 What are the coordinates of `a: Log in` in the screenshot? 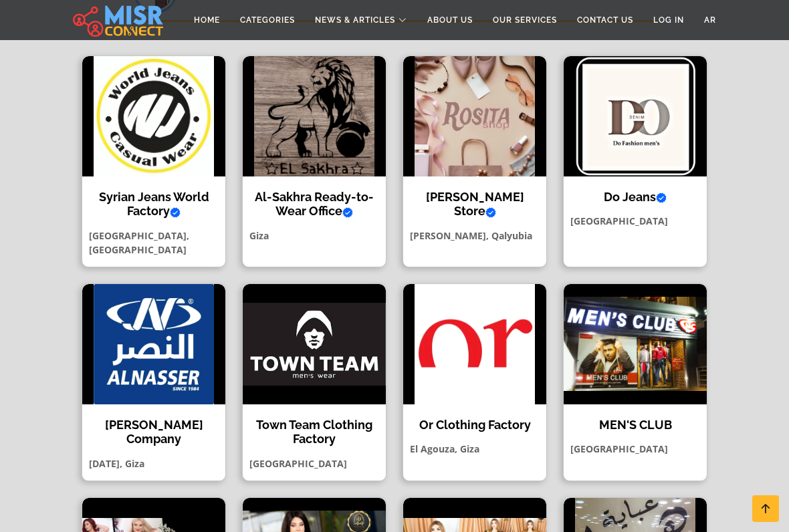 It's located at (668, 20).